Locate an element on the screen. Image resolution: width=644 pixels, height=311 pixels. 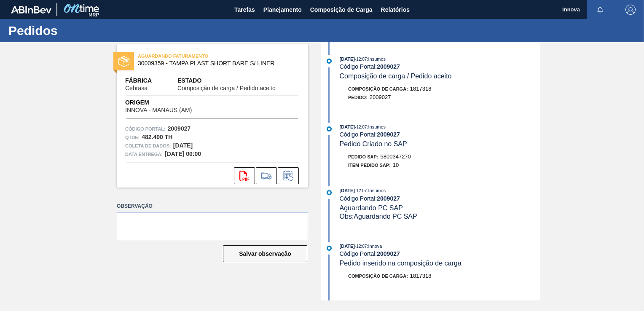
span: 2009027 is located at coordinates (380, 97).